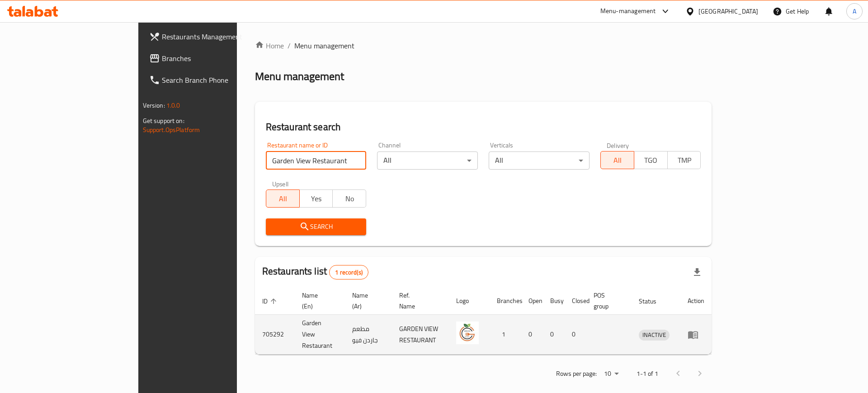 This screenshot has height=393, width=868. I want to click on th: Closed, so click(576, 301).